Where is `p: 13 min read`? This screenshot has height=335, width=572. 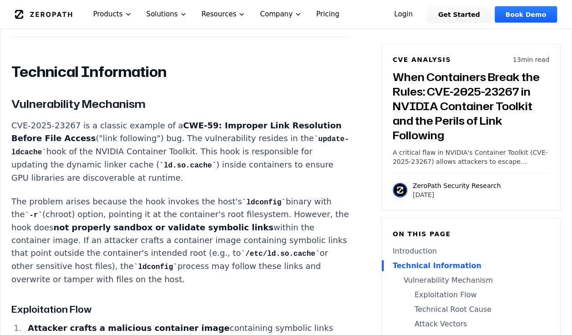 p: 13 min read is located at coordinates (531, 60).